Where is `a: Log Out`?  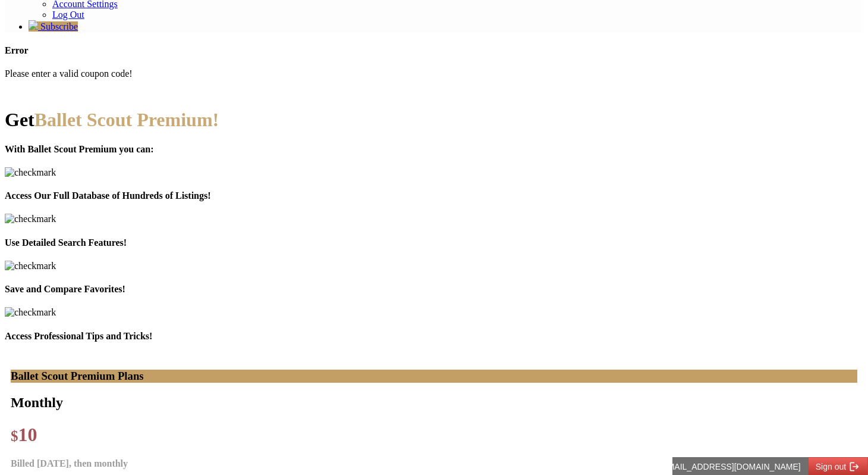
a: Log Out is located at coordinates (68, 14).